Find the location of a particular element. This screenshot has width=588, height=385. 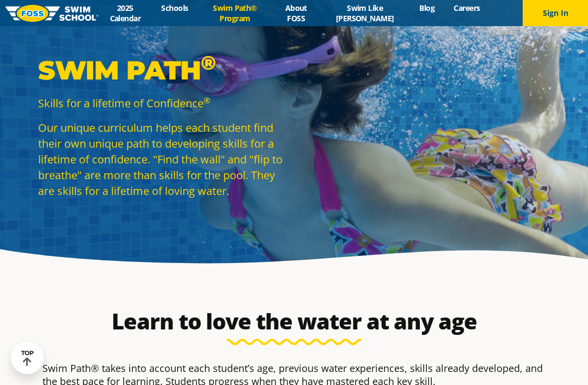

div: TOP is located at coordinates (27, 358).